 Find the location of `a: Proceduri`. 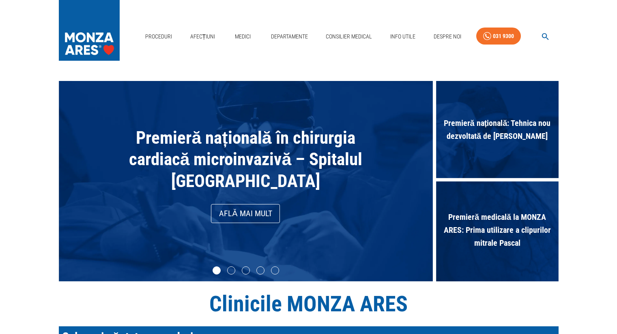

a: Proceduri is located at coordinates (159, 36).